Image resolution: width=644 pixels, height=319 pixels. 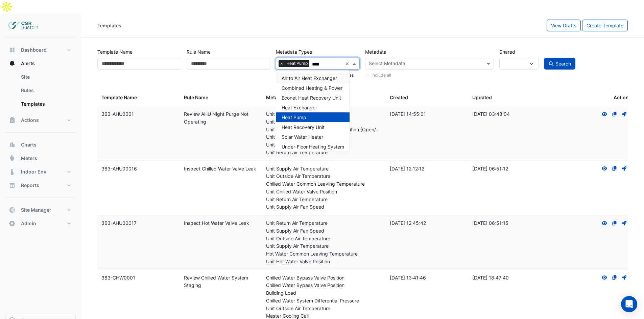 What do you see at coordinates (13, 144) in the screenshot?
I see `app-icon: Charts` at bounding box center [13, 144].